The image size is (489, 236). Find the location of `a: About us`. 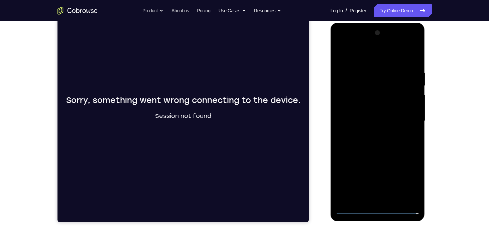

a: About us is located at coordinates (180, 11).